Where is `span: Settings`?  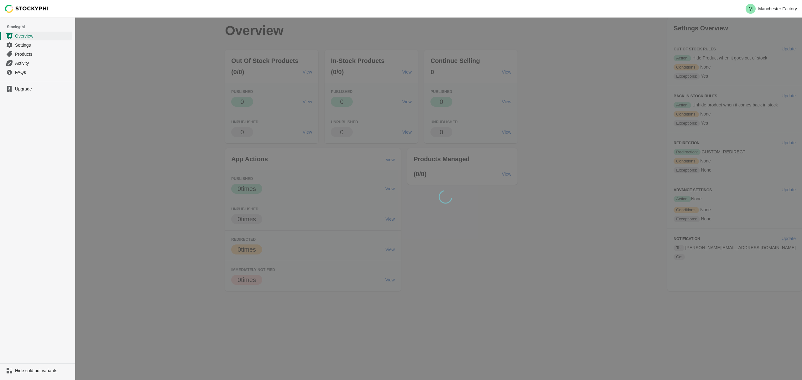
span: Settings is located at coordinates (43, 45).